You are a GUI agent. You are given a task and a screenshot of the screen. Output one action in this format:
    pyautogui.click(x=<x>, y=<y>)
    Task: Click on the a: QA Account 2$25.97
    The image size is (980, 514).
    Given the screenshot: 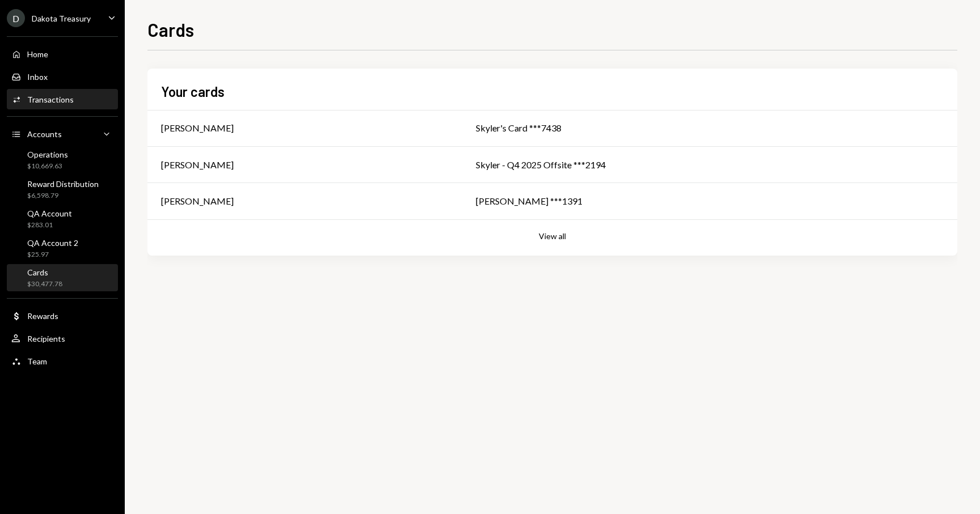 What is the action you would take?
    pyautogui.click(x=62, y=248)
    